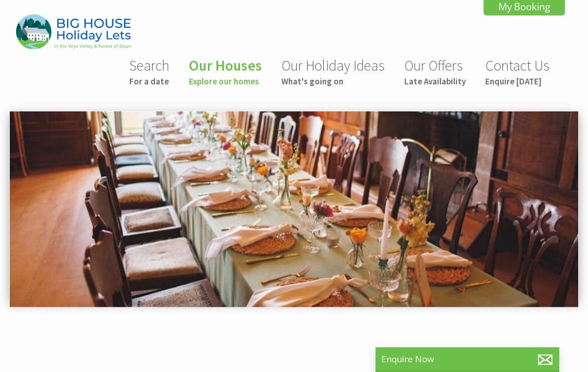 The image size is (588, 372). What do you see at coordinates (333, 81) in the screenshot?
I see `small: What's going on` at bounding box center [333, 81].